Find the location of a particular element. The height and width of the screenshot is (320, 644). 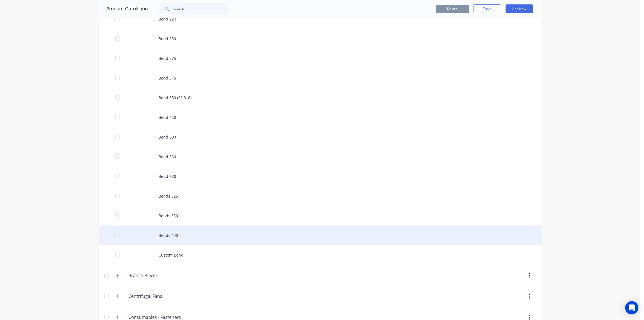

div: Open Intercom Messenger is located at coordinates (632, 308).